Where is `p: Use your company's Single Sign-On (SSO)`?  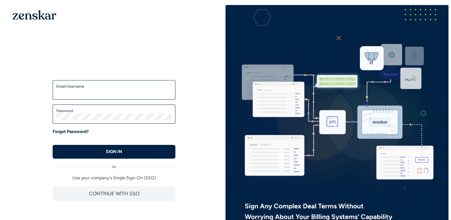 p: Use your company's Single Sign-On (SSO) is located at coordinates (114, 178).